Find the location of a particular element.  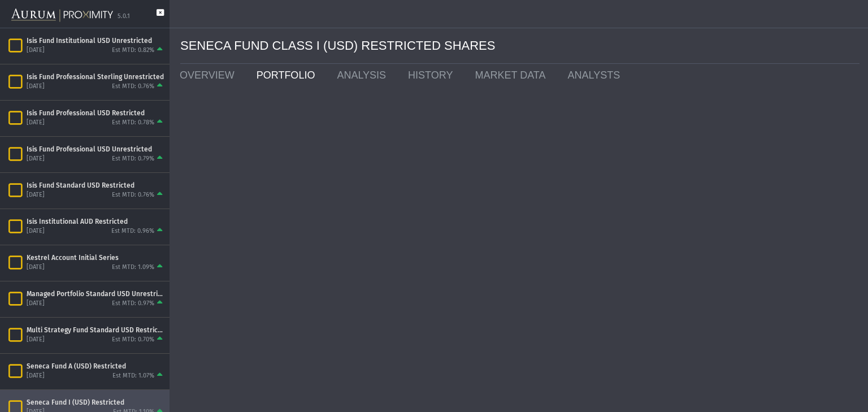

div: Est MTD: 0.70% is located at coordinates (133, 339).